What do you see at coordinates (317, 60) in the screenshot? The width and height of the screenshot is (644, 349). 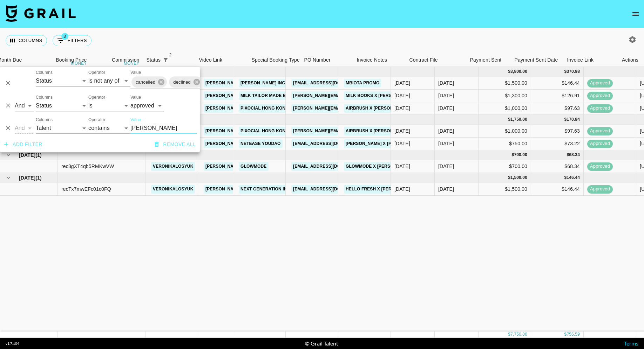 I see `div: PO Number` at bounding box center [317, 60].